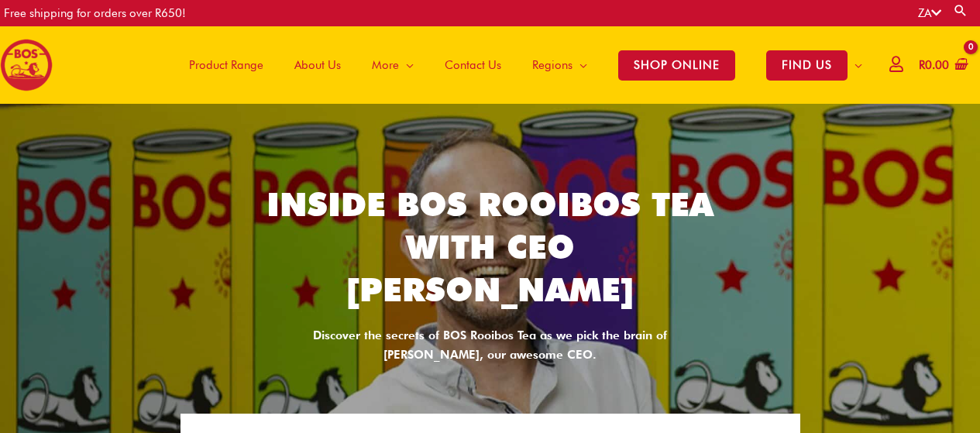  Describe the element at coordinates (933, 65) in the screenshot. I see `bdi: 0.00` at that location.